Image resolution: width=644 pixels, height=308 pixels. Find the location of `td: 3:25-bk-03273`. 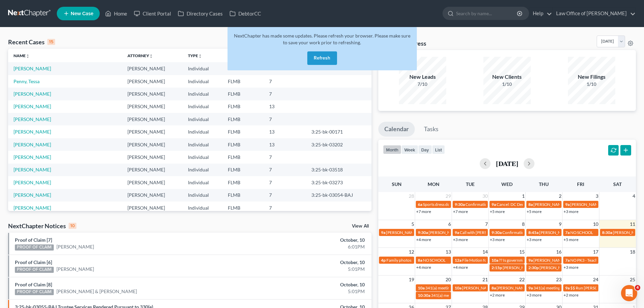

td: 3:25-bk-03273 is located at coordinates (339, 182).